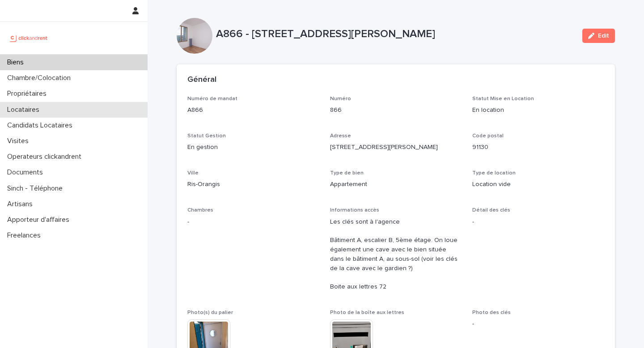 The image size is (644, 348). Describe the element at coordinates (201, 210) in the screenshot. I see `span: Chambres` at that location.